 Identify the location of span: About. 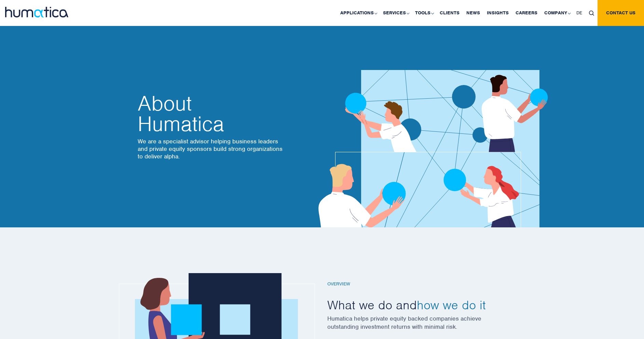
(211, 103).